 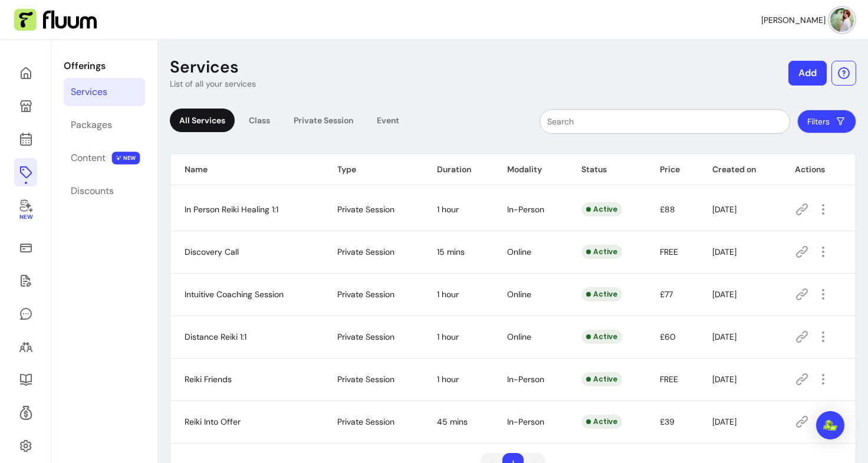 What do you see at coordinates (104, 66) in the screenshot?
I see `p: Offerings` at bounding box center [104, 66].